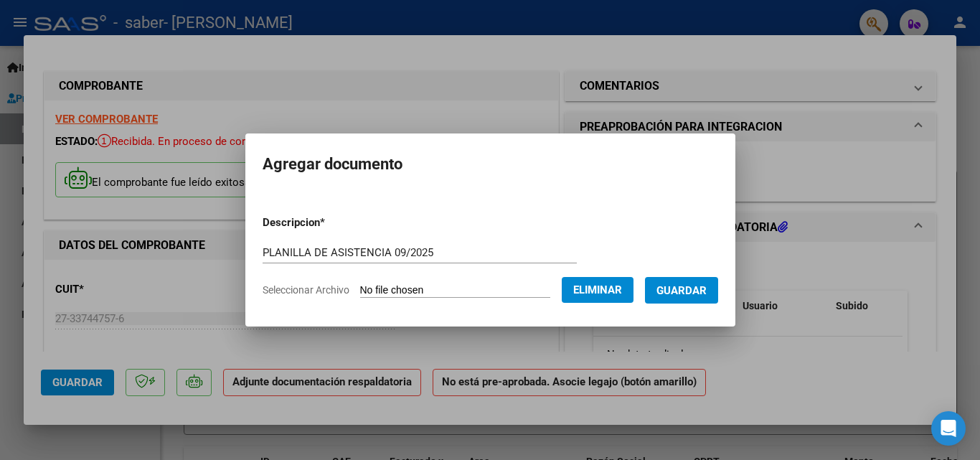 Image resolution: width=980 pixels, height=460 pixels. I want to click on button: Guardar, so click(681, 290).